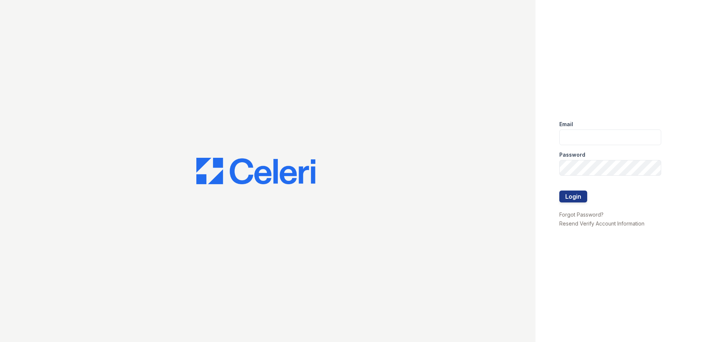 This screenshot has width=714, height=342. What do you see at coordinates (573, 196) in the screenshot?
I see `button: Login` at bounding box center [573, 196].